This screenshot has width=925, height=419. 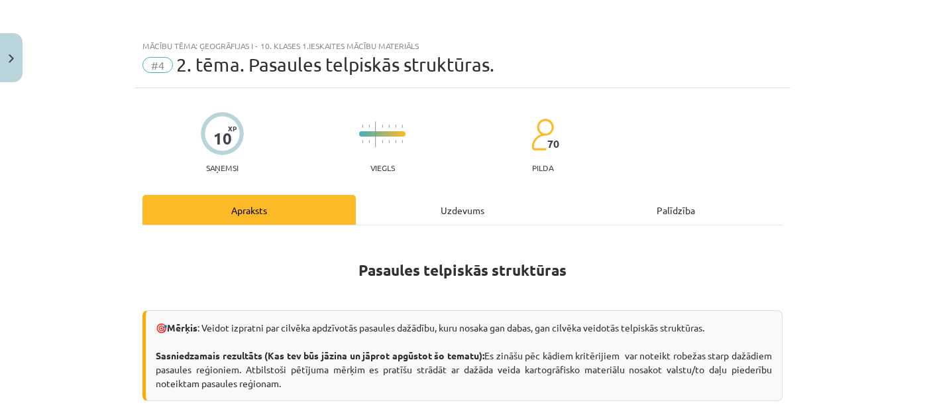 What do you see at coordinates (376, 134) in the screenshot?
I see `img: icon-long-line-d9ea69661e0d244f92f715978eff75569469978d946b2353a9bb055b3ed8787d.svg` at bounding box center [376, 134].